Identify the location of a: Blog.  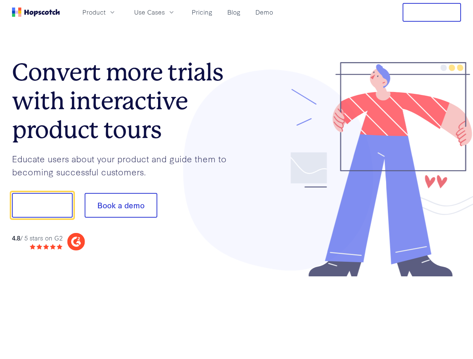
(234, 12).